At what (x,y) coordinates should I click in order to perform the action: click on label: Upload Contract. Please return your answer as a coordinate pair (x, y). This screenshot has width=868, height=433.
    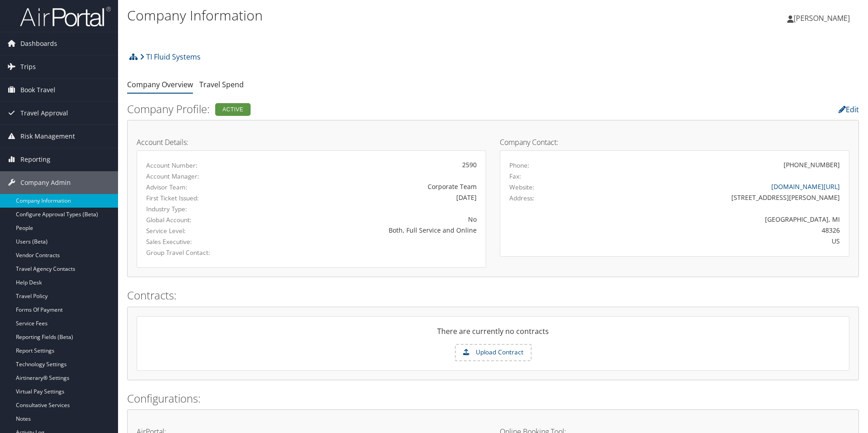
    Looking at the image, I should click on (493, 353).